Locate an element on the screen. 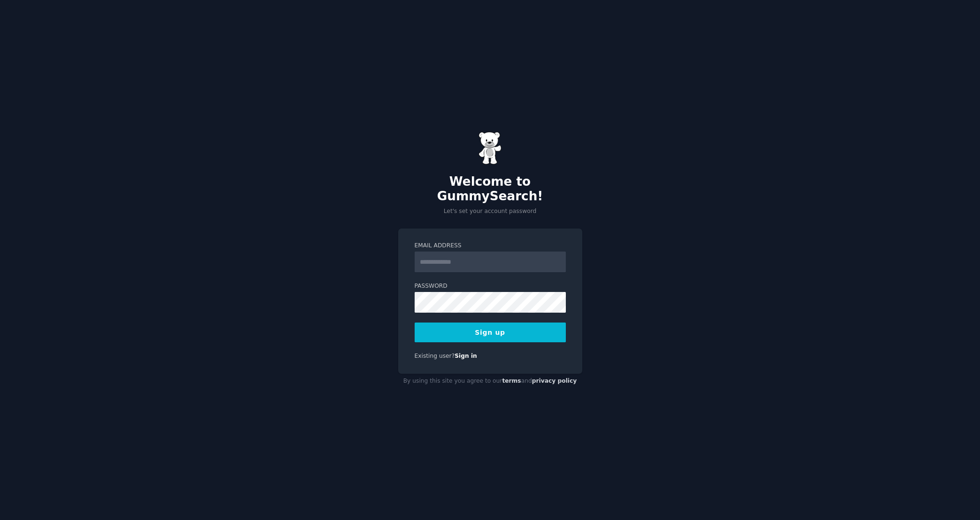 Image resolution: width=980 pixels, height=520 pixels. a: Sign in is located at coordinates (466, 355).